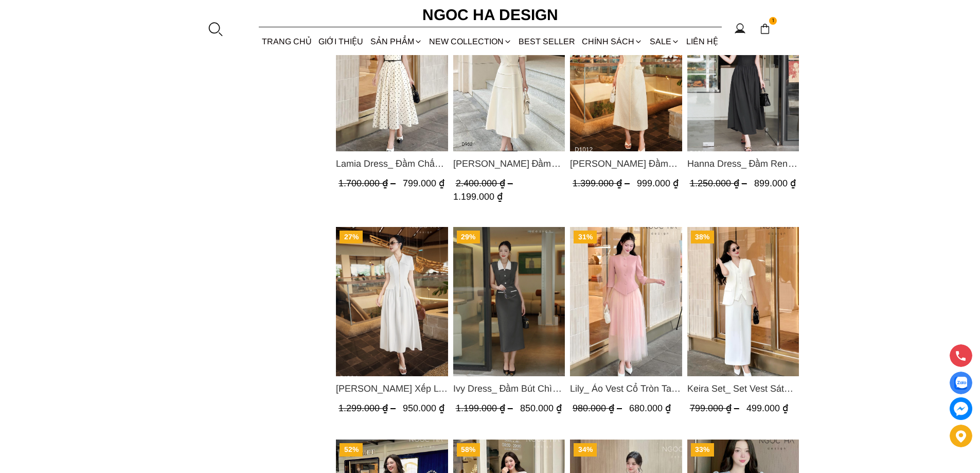 The image size is (980, 473). What do you see at coordinates (485, 183) in the screenshot?
I see `span: 2.400.000 ₫` at bounding box center [485, 183].